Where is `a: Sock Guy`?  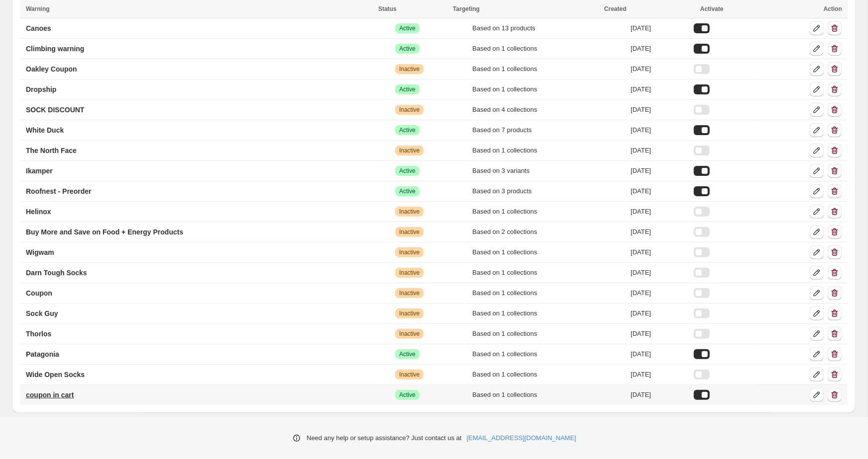
a: Sock Guy is located at coordinates (42, 314).